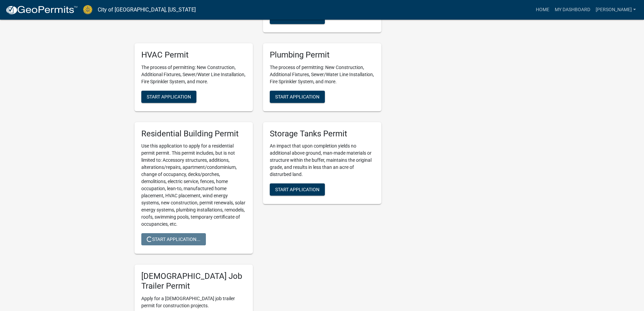 The height and width of the screenshot is (311, 644). Describe the element at coordinates (87, 10) in the screenshot. I see `img: City of Jeffersonville, Indiana` at that location.